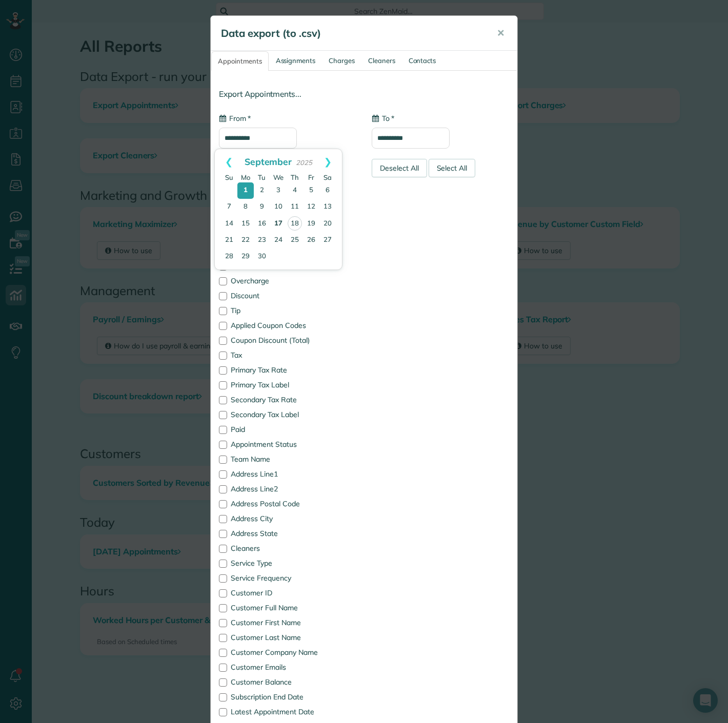 The height and width of the screenshot is (723, 728). What do you see at coordinates (295, 224) in the screenshot?
I see `a: 18` at bounding box center [295, 224].